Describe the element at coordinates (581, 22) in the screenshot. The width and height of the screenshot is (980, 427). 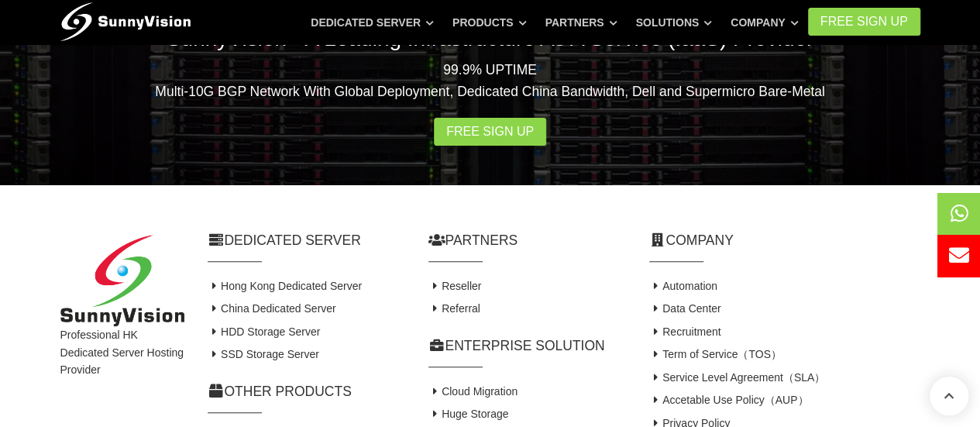
I see `a: Partners` at that location.